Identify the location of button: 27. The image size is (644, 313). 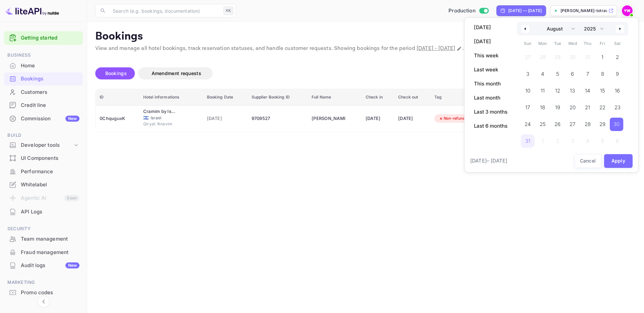
(573, 123).